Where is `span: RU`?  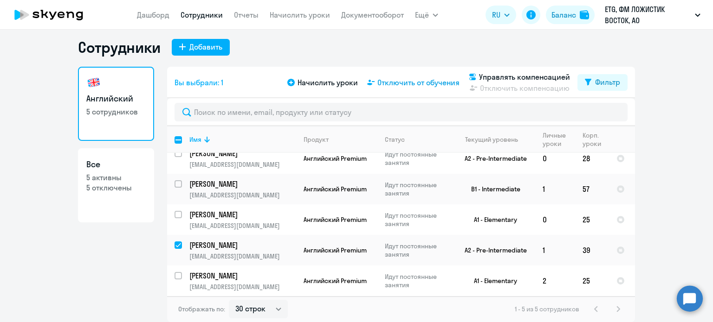 span: RU is located at coordinates (496, 15).